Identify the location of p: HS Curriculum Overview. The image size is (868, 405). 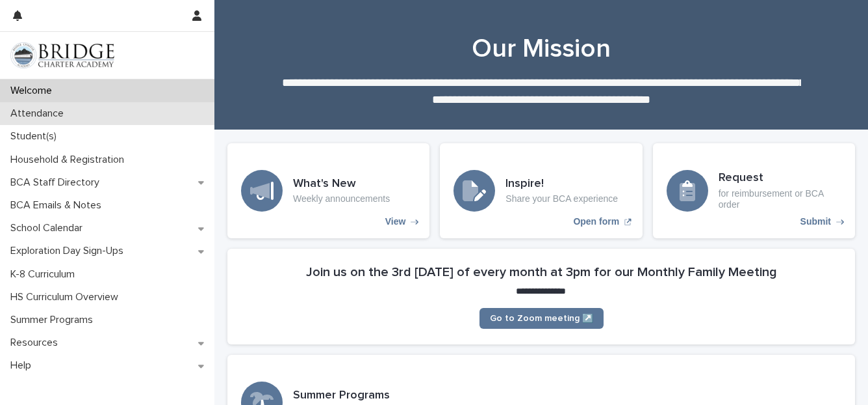
(67, 297).